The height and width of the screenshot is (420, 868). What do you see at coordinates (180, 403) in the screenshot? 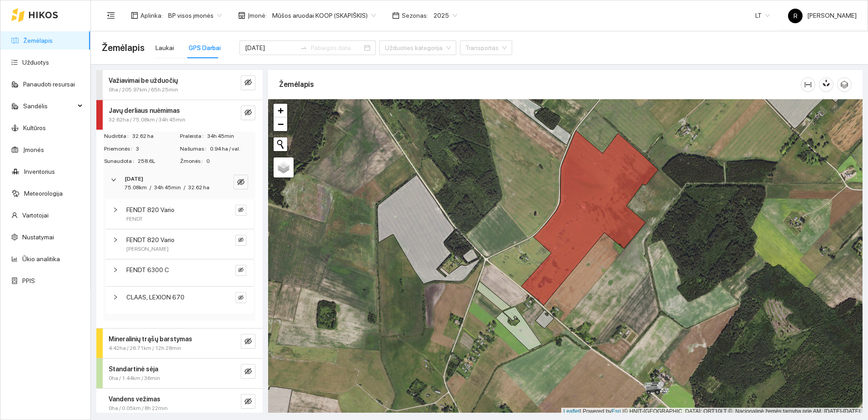
I see `div: Vandens vežimas0ha / 0.05km / 8h 22mineye-invisible` at bounding box center [180, 403].